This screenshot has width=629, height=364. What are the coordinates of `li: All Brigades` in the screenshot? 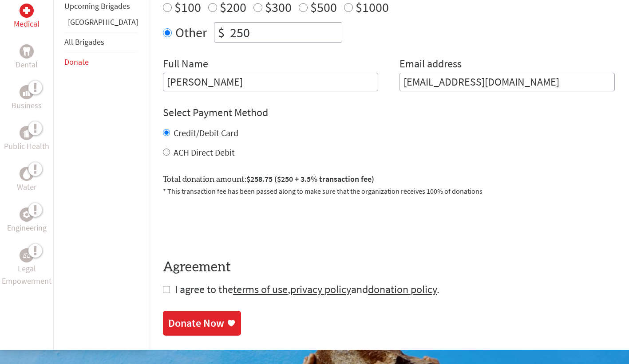 It's located at (101, 42).